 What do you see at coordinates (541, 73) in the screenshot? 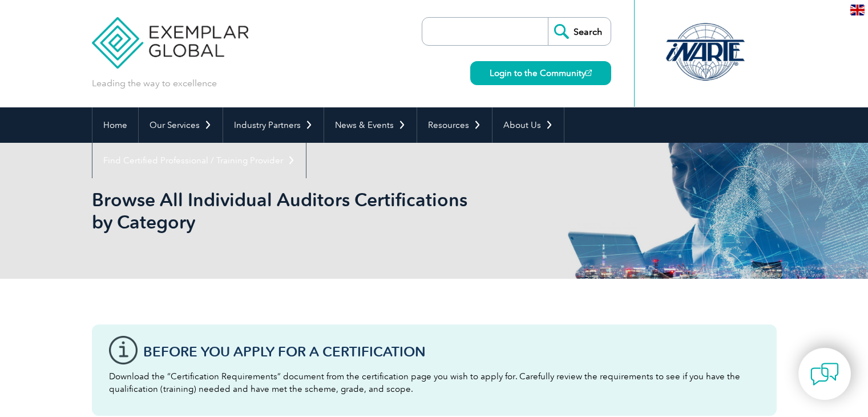
I see `a: Login to the Community` at bounding box center [541, 73].